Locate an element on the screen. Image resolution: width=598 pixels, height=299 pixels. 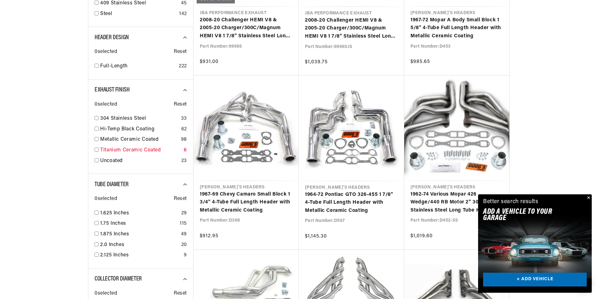
span: Header Design is located at coordinates (112, 38).